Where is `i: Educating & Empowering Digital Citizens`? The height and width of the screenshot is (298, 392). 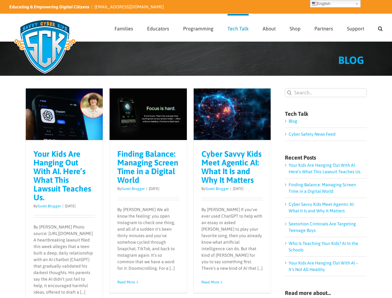 i: Educating & Empowering Digital Citizens is located at coordinates (49, 7).